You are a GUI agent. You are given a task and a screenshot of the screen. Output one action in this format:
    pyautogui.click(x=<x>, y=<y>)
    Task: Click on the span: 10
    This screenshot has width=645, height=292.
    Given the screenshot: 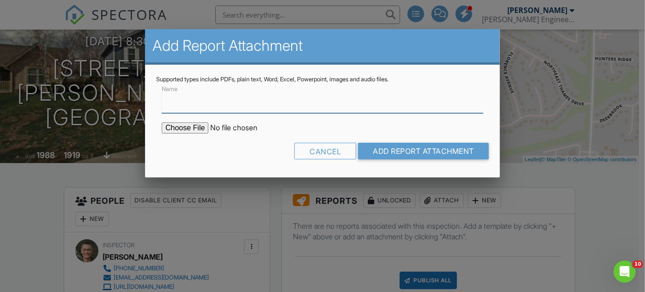 What is the action you would take?
    pyautogui.click(x=637, y=264)
    